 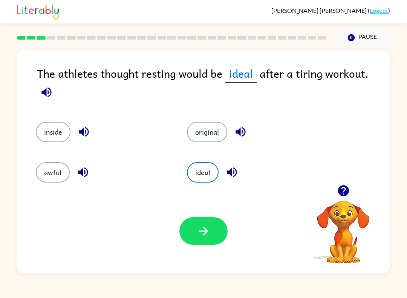 What do you see at coordinates (207, 132) in the screenshot?
I see `button: original` at bounding box center [207, 132].